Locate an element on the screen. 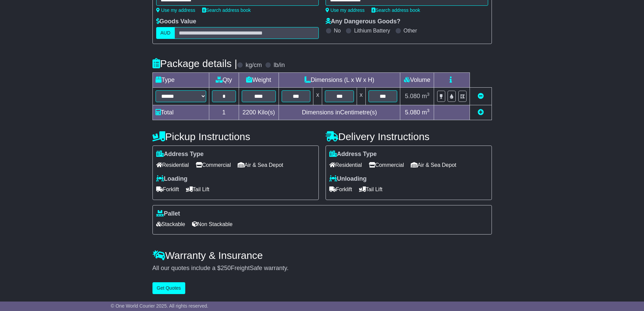 This screenshot has height=311, width=644. label: No is located at coordinates (337, 30).